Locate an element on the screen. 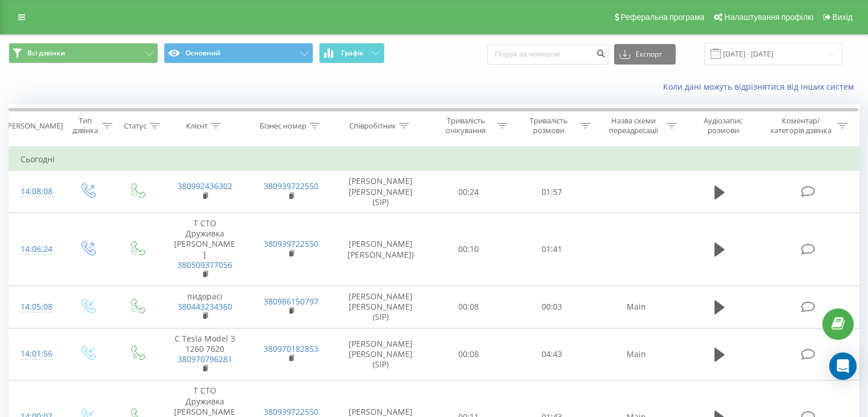  div: Статус is located at coordinates (135, 126).